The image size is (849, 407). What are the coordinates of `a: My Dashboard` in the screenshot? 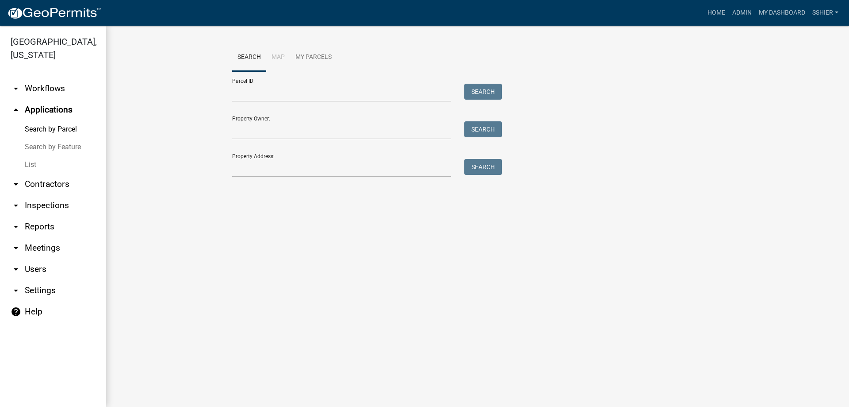 It's located at (782, 13).